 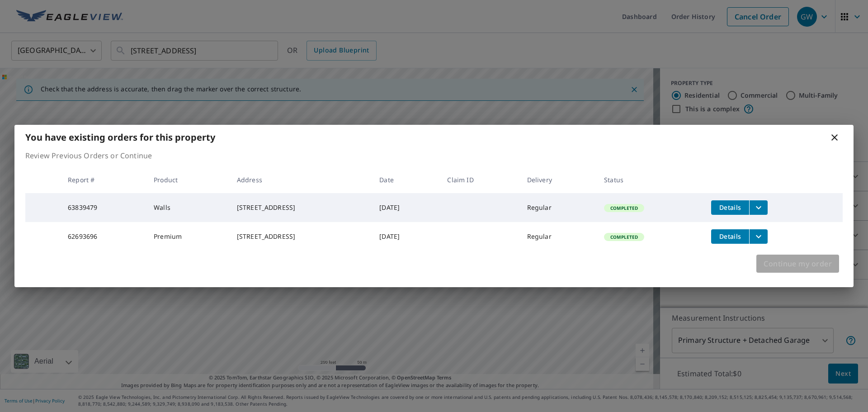 I want to click on td: 63839479, so click(x=104, y=207).